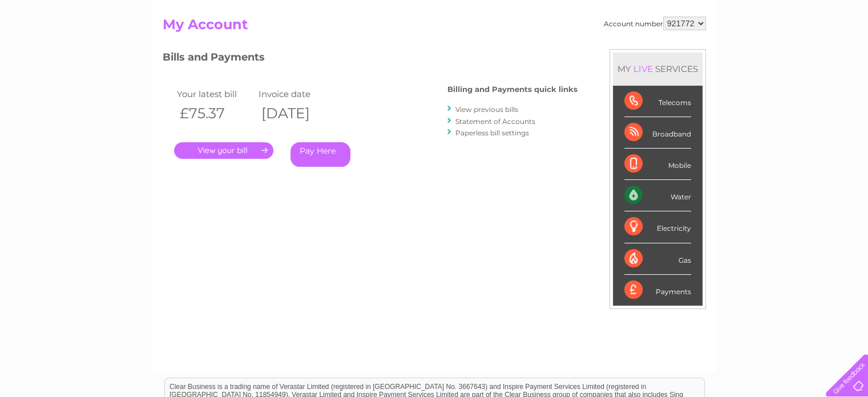  I want to click on td: Invoice date, so click(297, 94).